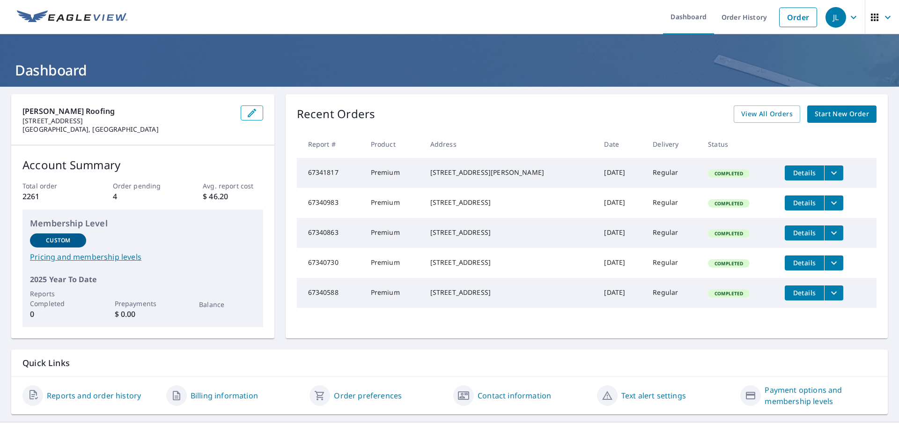 This screenshot has height=427, width=899. What do you see at coordinates (510, 144) in the screenshot?
I see `th: Address` at bounding box center [510, 144].